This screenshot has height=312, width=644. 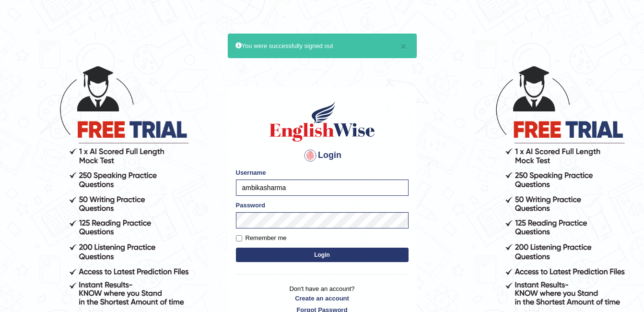 What do you see at coordinates (239, 238) in the screenshot?
I see `input: Remember me` at bounding box center [239, 238].